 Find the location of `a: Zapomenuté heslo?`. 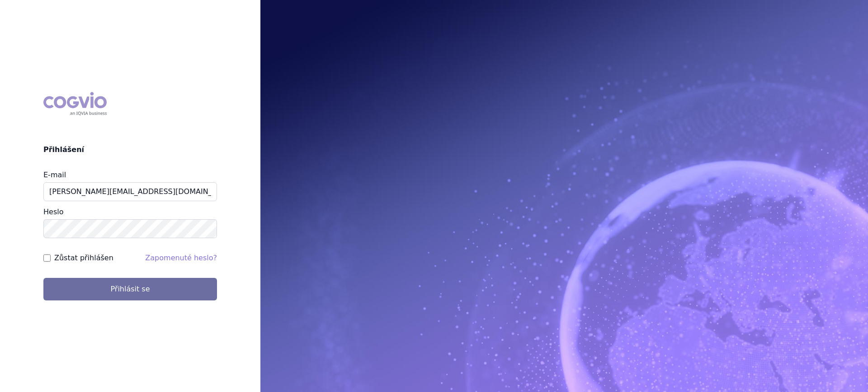

a: Zapomenuté heslo? is located at coordinates (181, 258).